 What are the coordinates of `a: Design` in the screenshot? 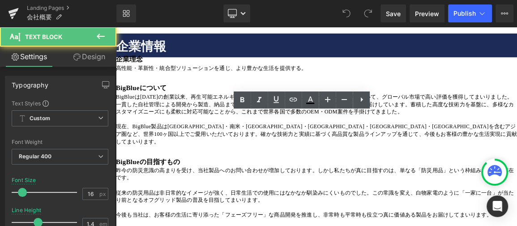 It's located at (89, 56).